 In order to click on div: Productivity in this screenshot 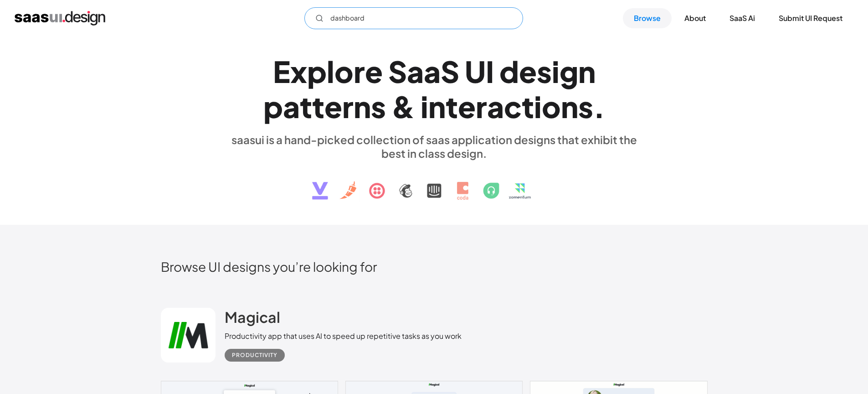, I will do `click(255, 355)`.